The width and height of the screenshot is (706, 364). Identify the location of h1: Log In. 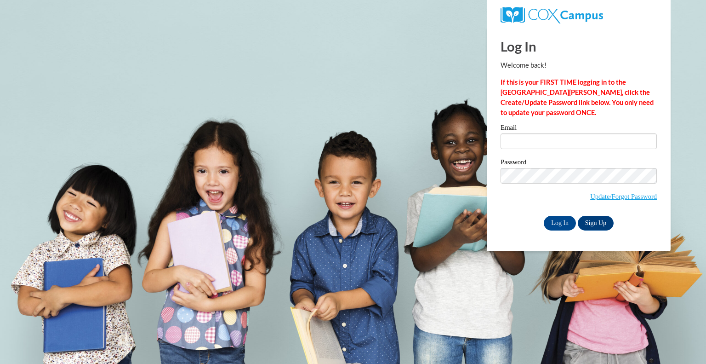
(579, 46).